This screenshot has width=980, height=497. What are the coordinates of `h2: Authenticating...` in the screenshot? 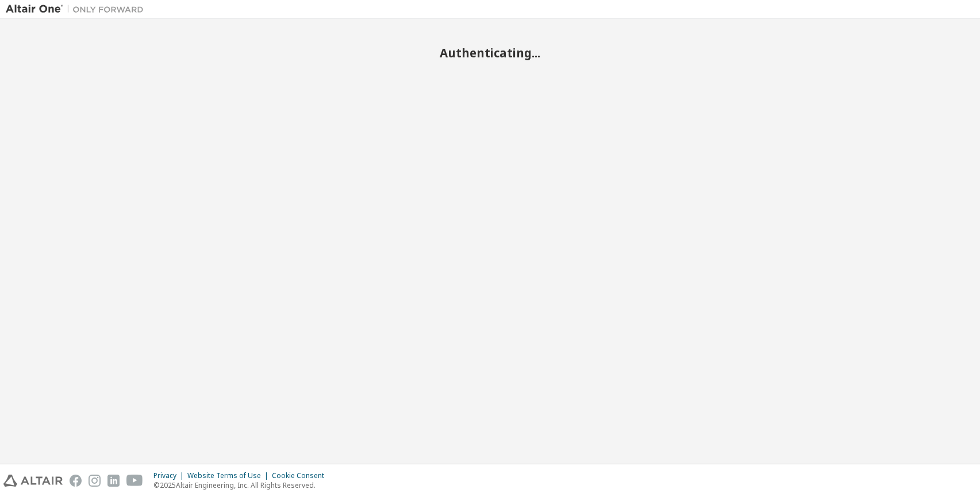 It's located at (490, 53).